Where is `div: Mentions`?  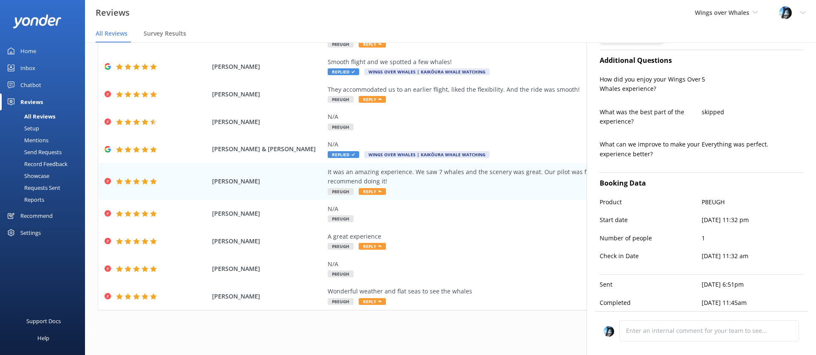
div: Mentions is located at coordinates (27, 140).